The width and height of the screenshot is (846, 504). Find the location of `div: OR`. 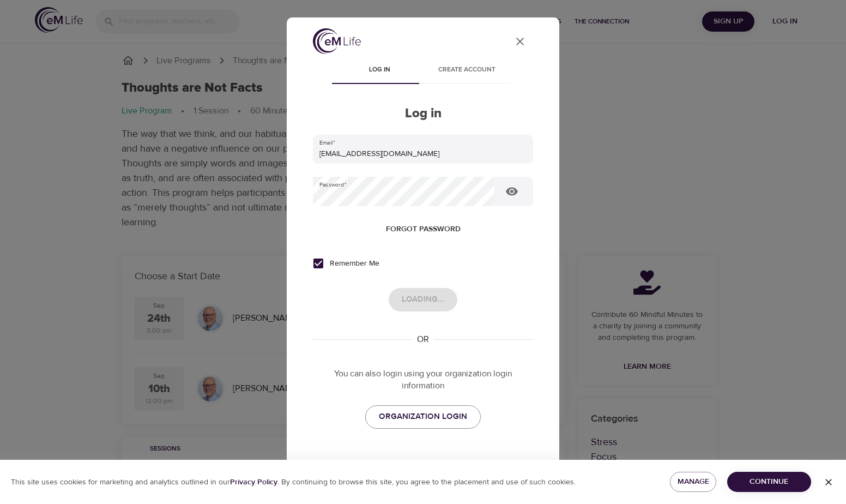

div: OR is located at coordinates (423, 339).